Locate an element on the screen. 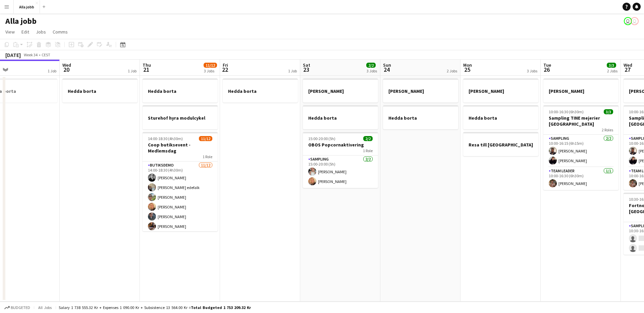 This screenshot has height=313, width=644. span: Sat is located at coordinates (306, 65).